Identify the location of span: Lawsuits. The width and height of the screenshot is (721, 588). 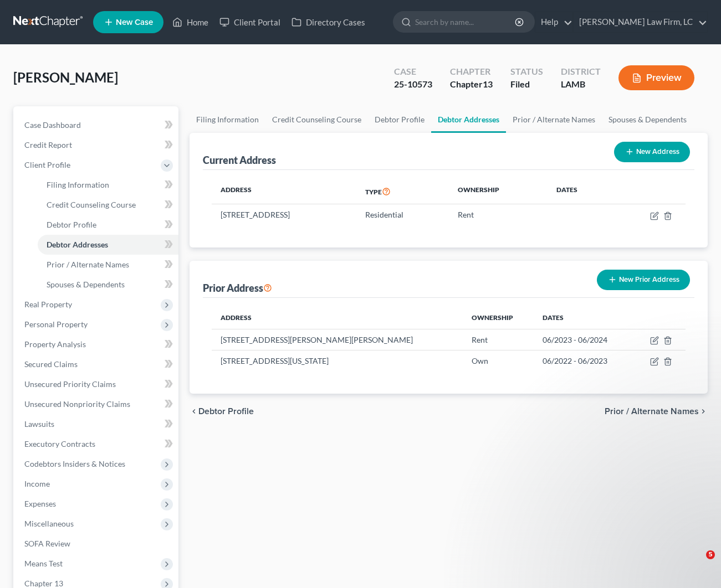
(39, 424).